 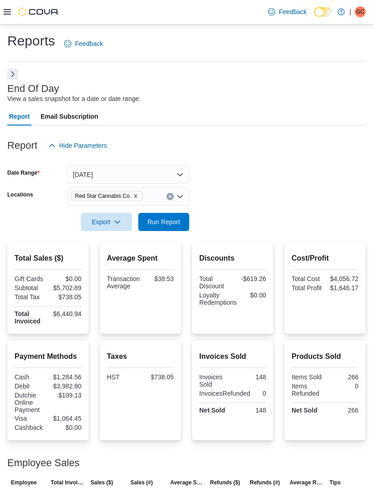 I want to click on div: -$619.26, so click(x=251, y=279).